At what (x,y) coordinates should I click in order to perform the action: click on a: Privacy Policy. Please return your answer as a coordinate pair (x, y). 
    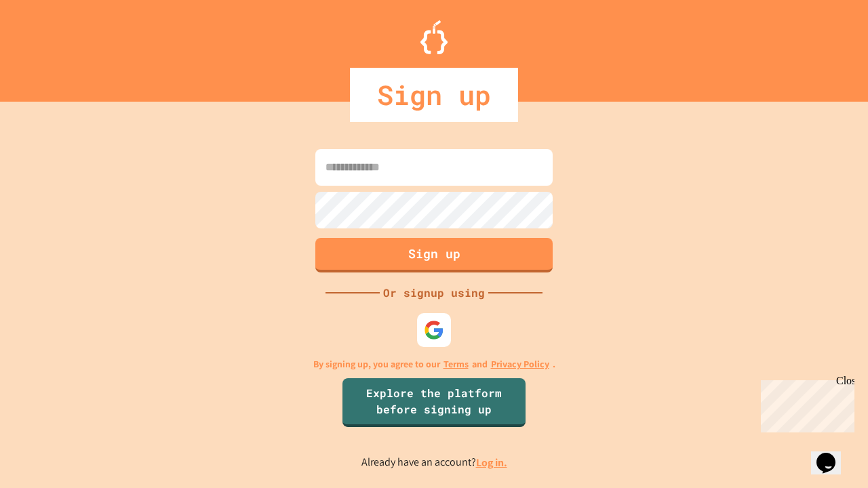
    Looking at the image, I should click on (520, 364).